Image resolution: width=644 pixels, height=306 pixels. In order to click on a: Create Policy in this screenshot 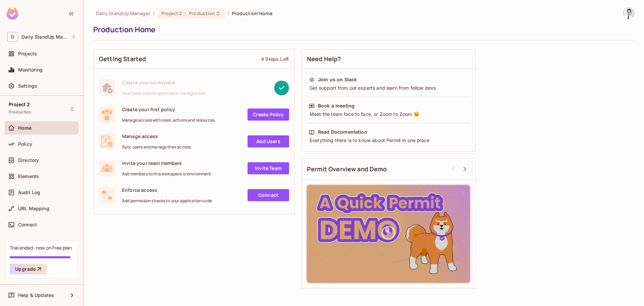, I will do `click(268, 114)`.